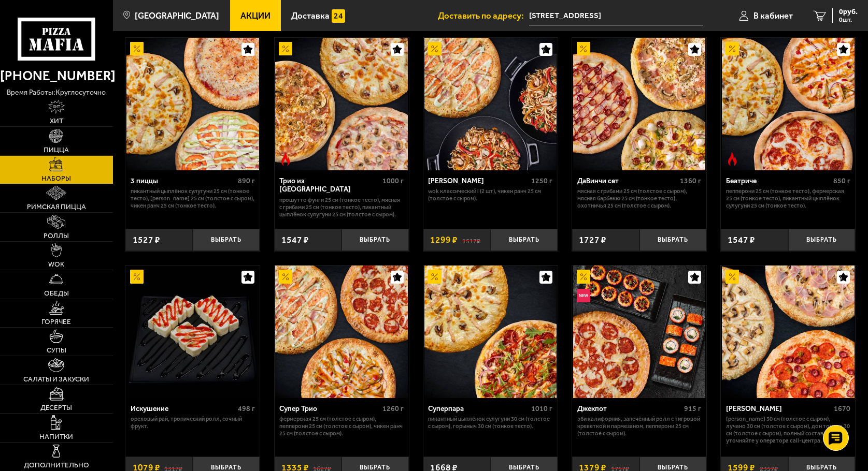  What do you see at coordinates (639, 332) in the screenshot?
I see `a: АкционныйНовинкаДжекпот` at bounding box center [639, 332].